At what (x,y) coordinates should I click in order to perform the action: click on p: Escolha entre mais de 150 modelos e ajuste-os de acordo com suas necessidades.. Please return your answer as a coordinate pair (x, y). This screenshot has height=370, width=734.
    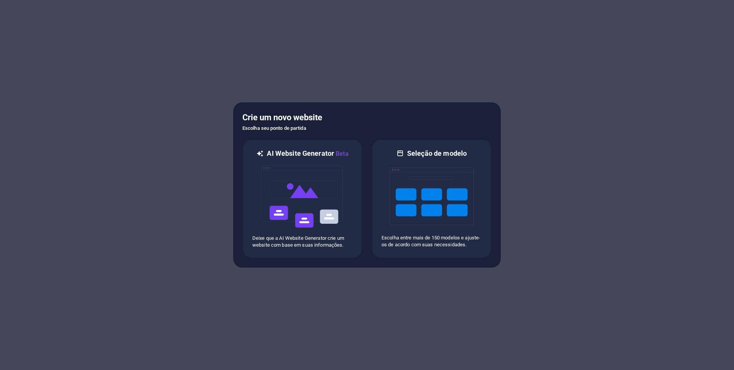
    Looking at the image, I should click on (432, 242).